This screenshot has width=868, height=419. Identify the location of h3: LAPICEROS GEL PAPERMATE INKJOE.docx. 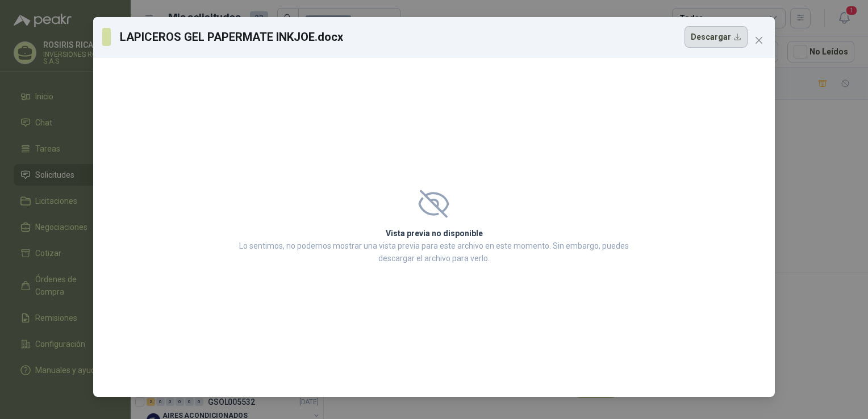
(232, 37).